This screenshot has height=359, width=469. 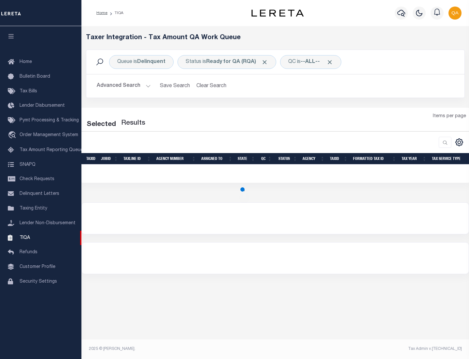 I want to click on span: Lender Non-Disbursement, so click(x=48, y=223).